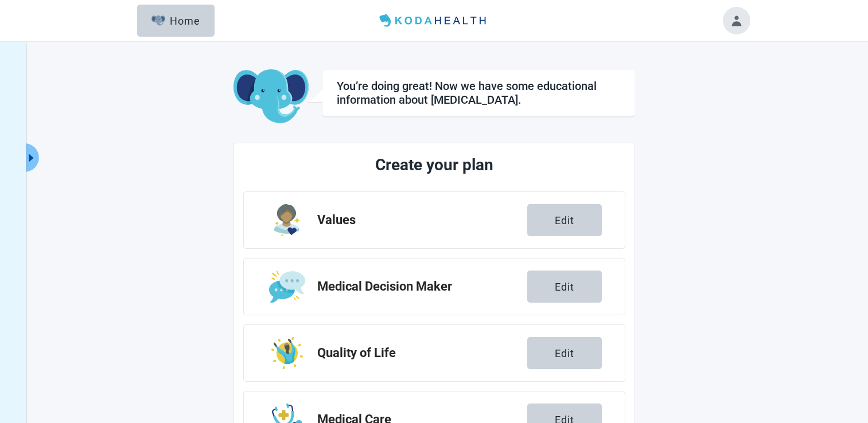 This screenshot has width=868, height=423. What do you see at coordinates (31, 158) in the screenshot?
I see `button: Expand menu` at bounding box center [31, 158].